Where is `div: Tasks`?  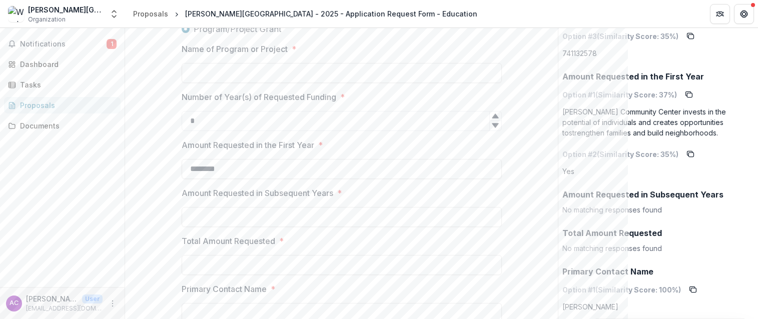 div: Tasks is located at coordinates (66, 85).